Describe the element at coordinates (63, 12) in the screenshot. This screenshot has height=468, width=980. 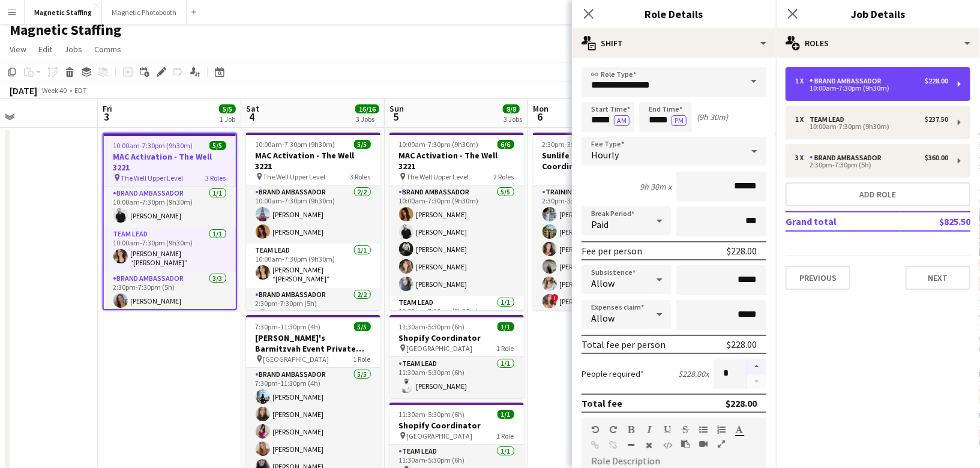
I see `button: Magnetic Staffing` at that location.